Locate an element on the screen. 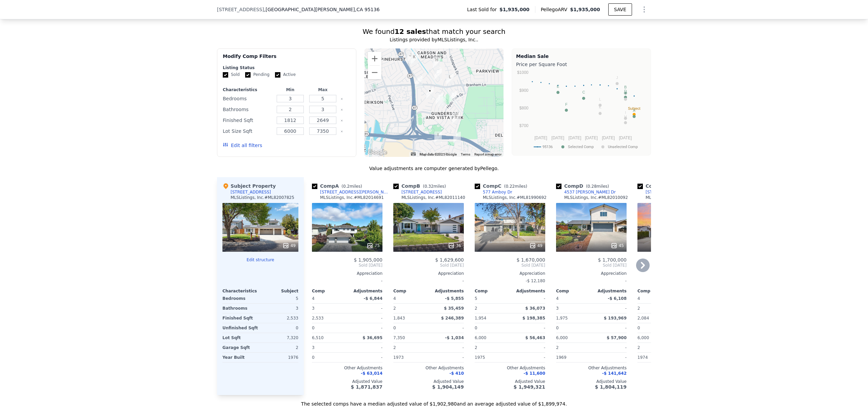 The image size is (868, 412). label: Active is located at coordinates (285, 74).